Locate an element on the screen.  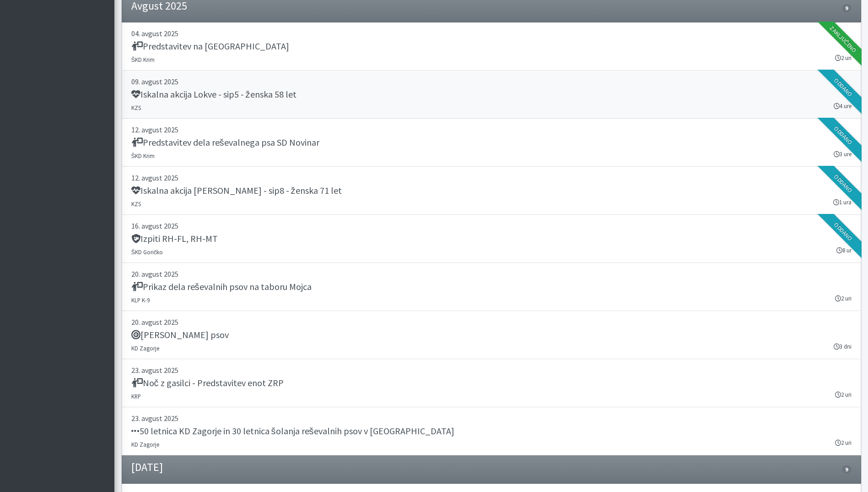
small: ŠKD Goričko is located at coordinates (147, 251).